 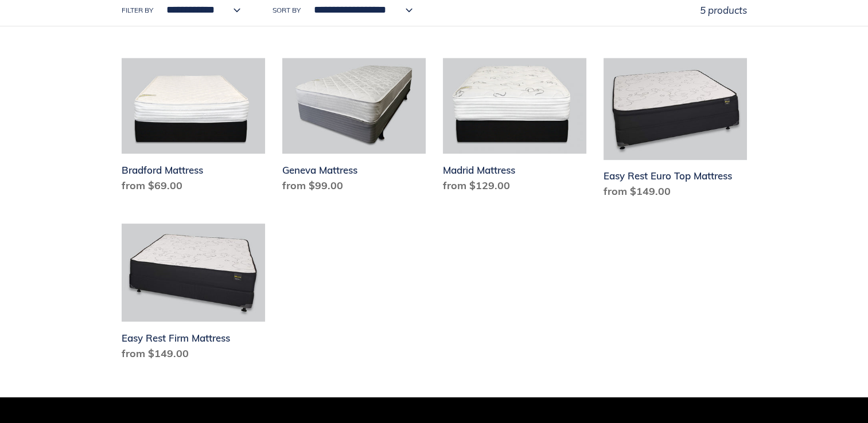 What do you see at coordinates (514, 128) in the screenshot?
I see `a: Madrid Mattress` at bounding box center [514, 128].